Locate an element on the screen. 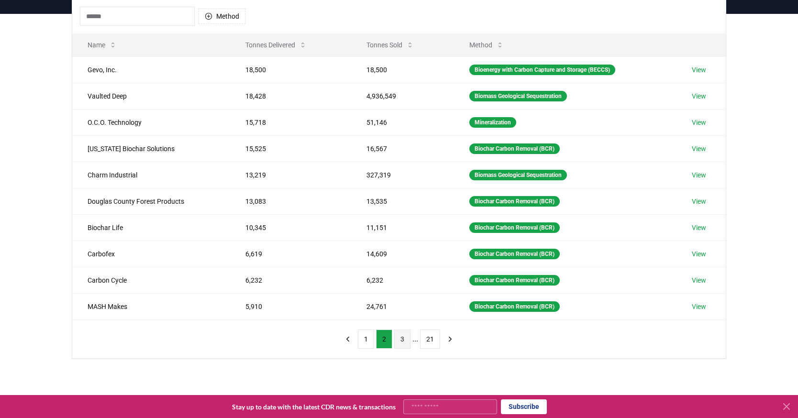 The height and width of the screenshot is (418, 798). td: Vaulted Deep is located at coordinates (151, 96).